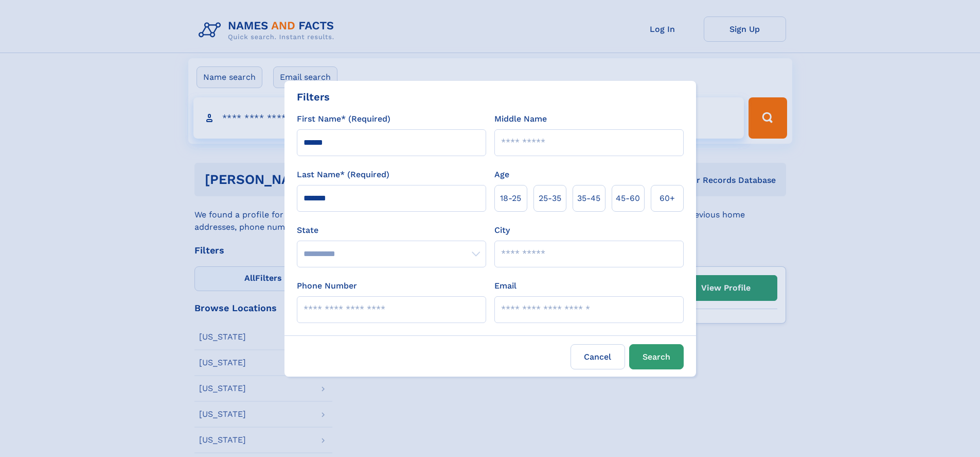 This screenshot has height=457, width=980. What do you see at coordinates (313, 97) in the screenshot?
I see `div: Filters` at bounding box center [313, 97].